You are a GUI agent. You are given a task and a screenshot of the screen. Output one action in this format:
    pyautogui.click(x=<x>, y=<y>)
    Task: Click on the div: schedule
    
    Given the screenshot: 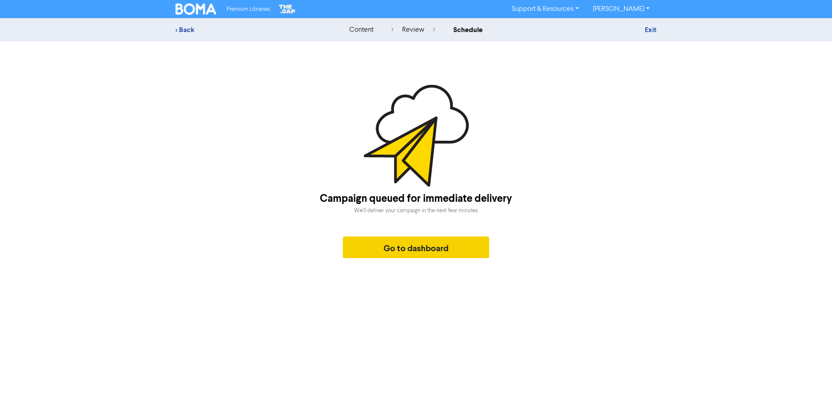 What is the action you would take?
    pyautogui.click(x=468, y=30)
    